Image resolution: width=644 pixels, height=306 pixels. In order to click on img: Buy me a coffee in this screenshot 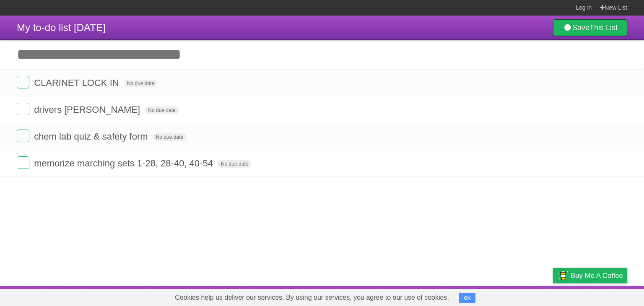, I will do `click(562, 276)`.